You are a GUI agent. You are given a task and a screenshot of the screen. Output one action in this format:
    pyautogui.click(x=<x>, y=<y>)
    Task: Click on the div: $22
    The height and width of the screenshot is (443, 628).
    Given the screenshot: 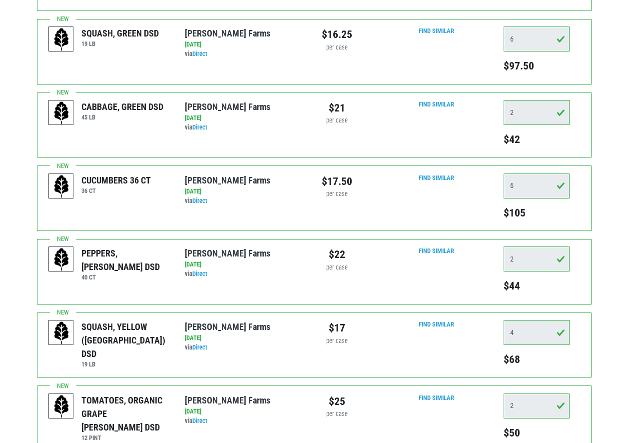 What is the action you would take?
    pyautogui.click(x=337, y=254)
    